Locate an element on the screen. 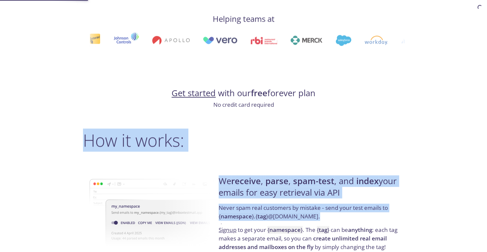 The image size is (487, 252). p: to get your . The can be : each tag makes a separate email, so you can by simply changing the tag! is located at coordinates (310, 238).